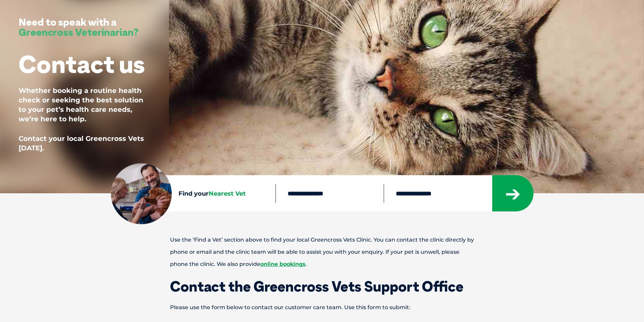 Image resolution: width=644 pixels, height=322 pixels. I want to click on button: Search, so click(634, 34).